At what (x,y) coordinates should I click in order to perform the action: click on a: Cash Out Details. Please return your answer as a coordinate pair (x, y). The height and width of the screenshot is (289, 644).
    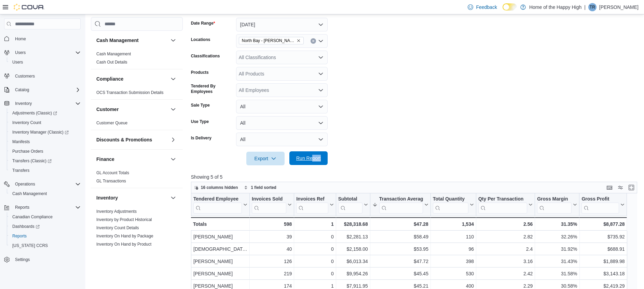
    Looking at the image, I should click on (112, 62).